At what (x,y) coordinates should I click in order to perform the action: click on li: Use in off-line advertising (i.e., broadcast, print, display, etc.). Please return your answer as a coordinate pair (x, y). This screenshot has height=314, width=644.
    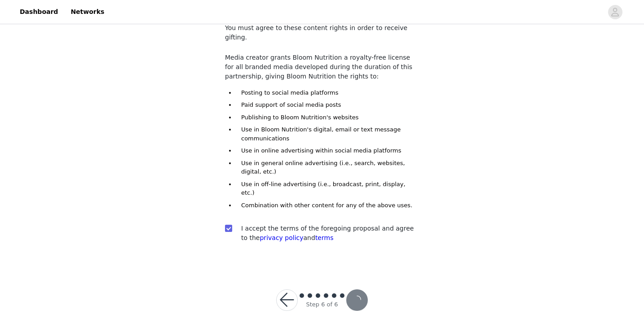
    Looking at the image, I should click on (327, 189).